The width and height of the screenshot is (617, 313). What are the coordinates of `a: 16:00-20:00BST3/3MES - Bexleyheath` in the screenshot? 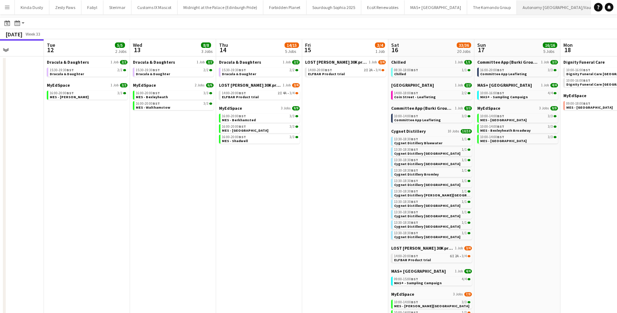 It's located at (174, 95).